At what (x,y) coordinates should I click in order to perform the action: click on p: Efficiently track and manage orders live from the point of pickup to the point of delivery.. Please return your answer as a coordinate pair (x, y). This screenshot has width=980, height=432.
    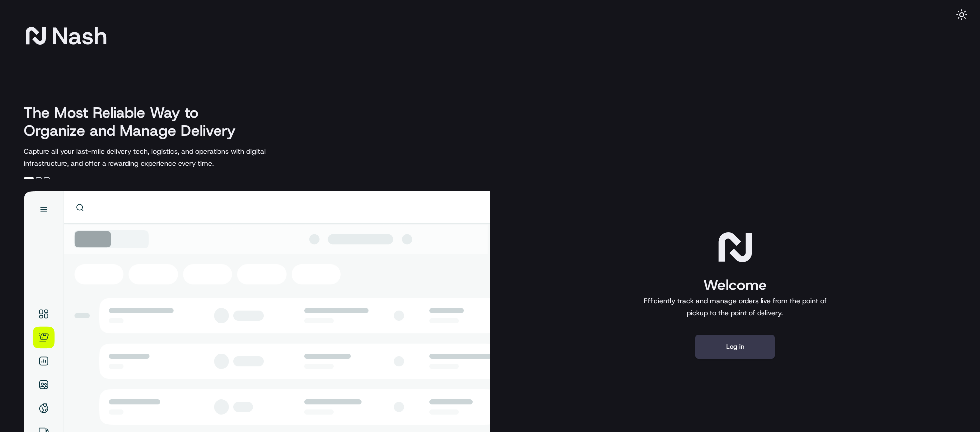
    Looking at the image, I should click on (735, 307).